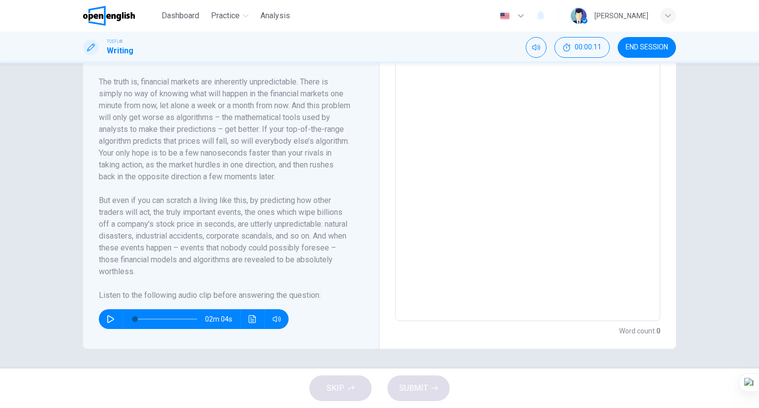 This screenshot has width=759, height=408. Describe the element at coordinates (582, 47) in the screenshot. I see `div: Hide` at that location.